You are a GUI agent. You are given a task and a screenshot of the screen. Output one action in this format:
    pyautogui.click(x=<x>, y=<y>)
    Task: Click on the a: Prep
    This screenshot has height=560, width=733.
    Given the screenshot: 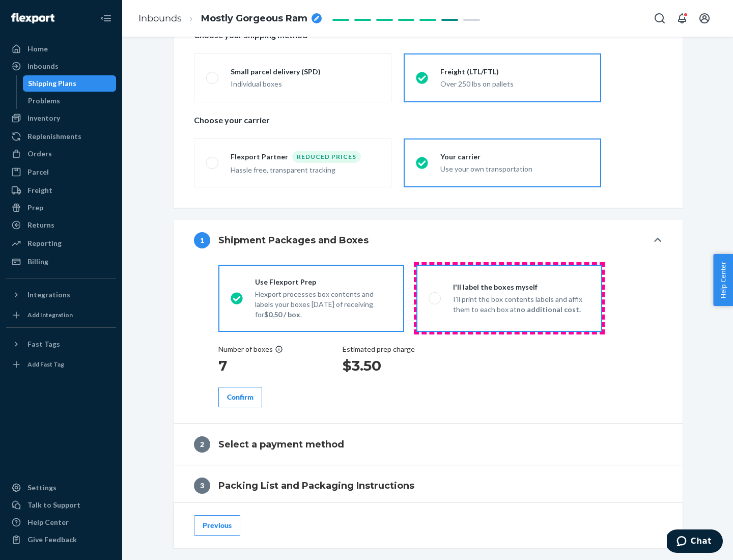 What is the action you would take?
    pyautogui.click(x=61, y=208)
    